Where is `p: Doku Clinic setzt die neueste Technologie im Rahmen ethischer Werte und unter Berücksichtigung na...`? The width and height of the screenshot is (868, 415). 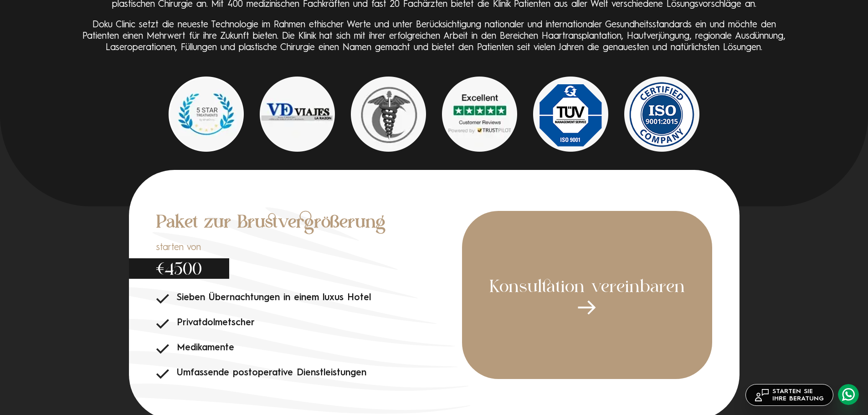 p: Doku Clinic setzt die neueste Technologie im Rahmen ethischer Werte und unter Berücksichtigung na... is located at coordinates (434, 36).